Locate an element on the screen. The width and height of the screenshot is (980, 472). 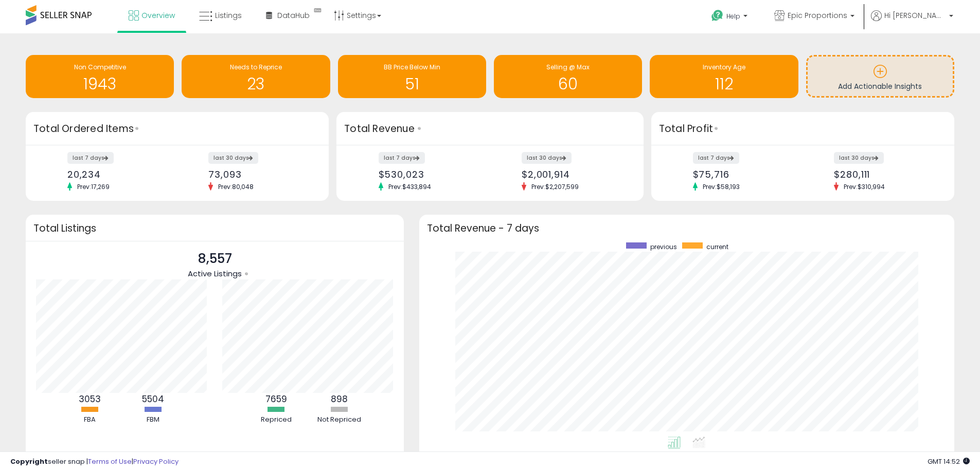
h1: 23 is located at coordinates (256, 84).